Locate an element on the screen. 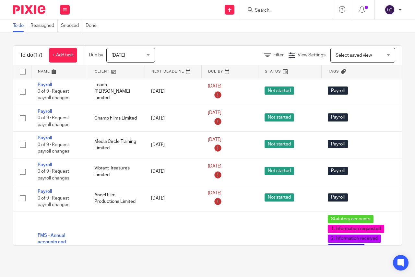  a: Snoozed is located at coordinates (72, 26).